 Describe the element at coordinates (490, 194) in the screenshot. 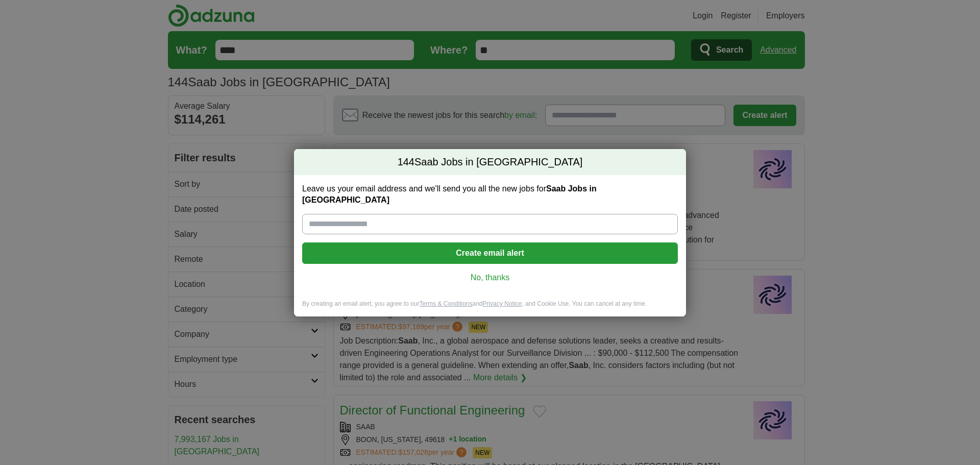

I see `label: Leave us your email address and we'll send you all the new jobs for` at that location.